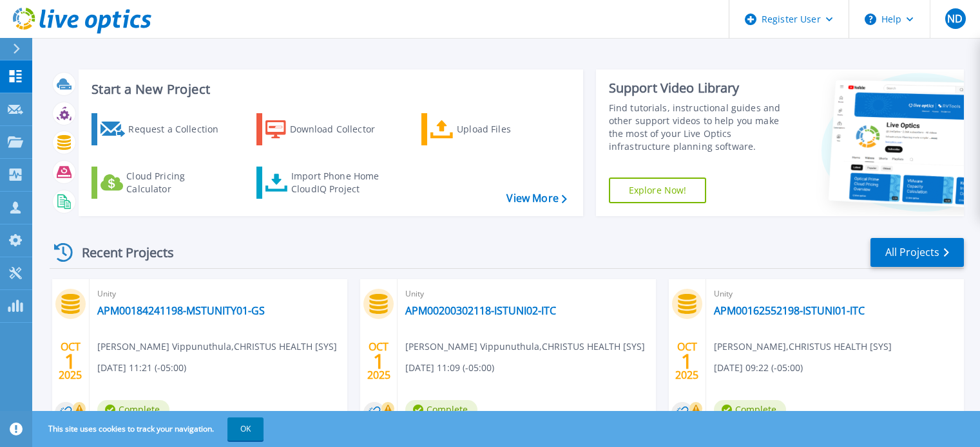 The image size is (980, 447). Describe the element at coordinates (701, 127) in the screenshot. I see `div: Find tutorials, instructional guides and other support videos to help you make the most of your L...` at that location.